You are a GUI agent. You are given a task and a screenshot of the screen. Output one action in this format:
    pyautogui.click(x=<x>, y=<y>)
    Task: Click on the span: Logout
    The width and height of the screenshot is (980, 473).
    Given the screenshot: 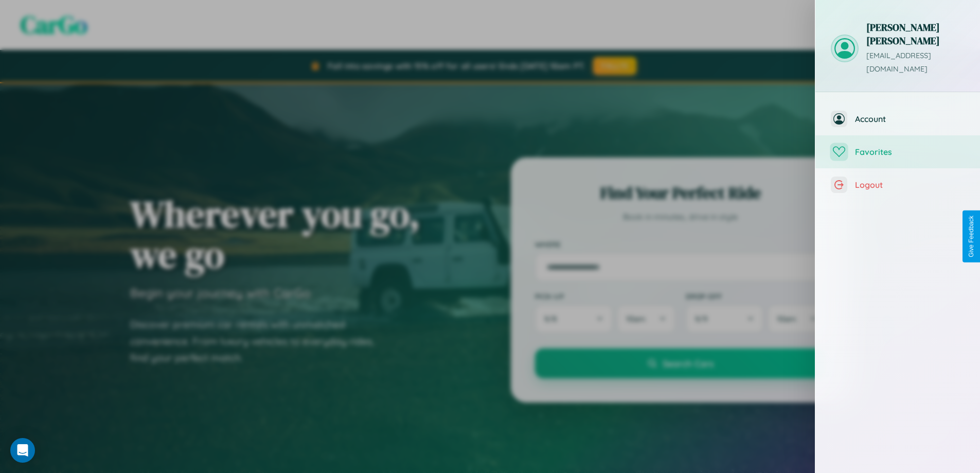 What is the action you would take?
    pyautogui.click(x=909, y=185)
    